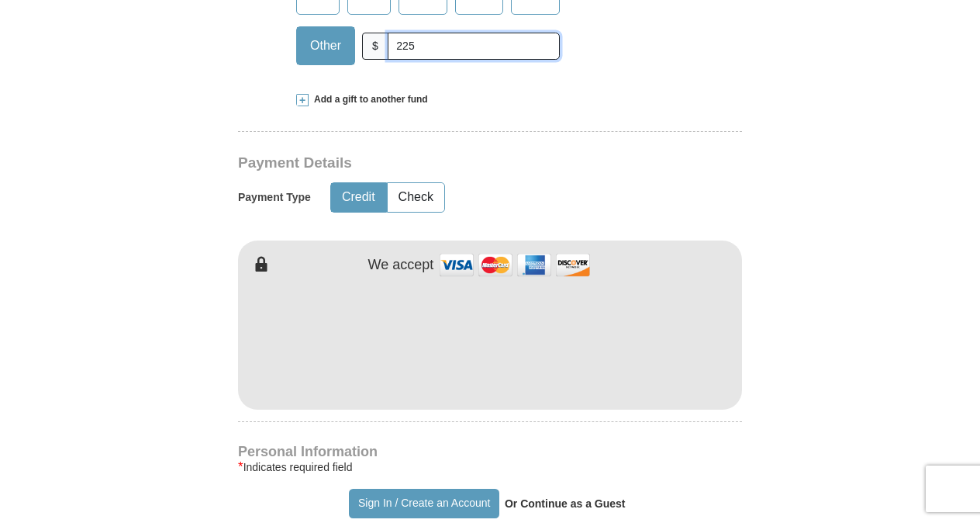 Image resolution: width=980 pixels, height=523 pixels. I want to click on h4: We accept, so click(401, 266).